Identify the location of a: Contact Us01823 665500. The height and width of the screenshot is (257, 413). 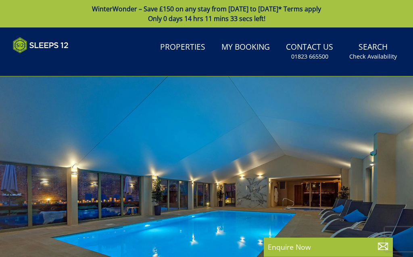
(309, 51).